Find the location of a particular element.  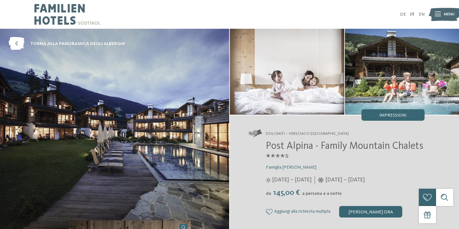

i: Orari d'apertura estate is located at coordinates (268, 180).